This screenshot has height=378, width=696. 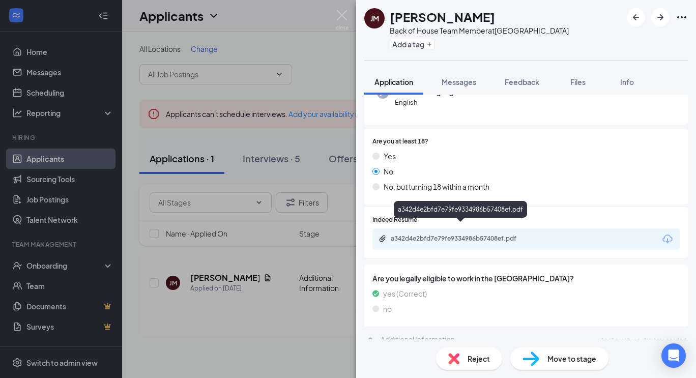 What do you see at coordinates (401, 142) in the screenshot?
I see `span: Are you at least 18?` at bounding box center [401, 142].